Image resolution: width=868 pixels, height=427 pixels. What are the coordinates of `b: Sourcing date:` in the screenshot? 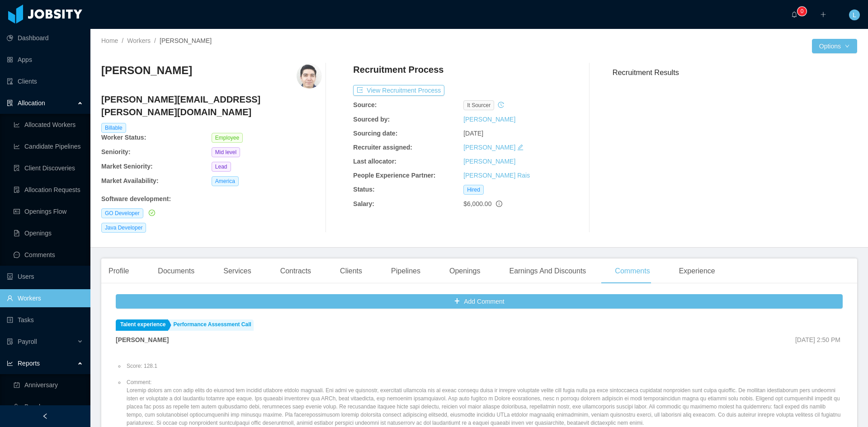 It's located at (375, 133).